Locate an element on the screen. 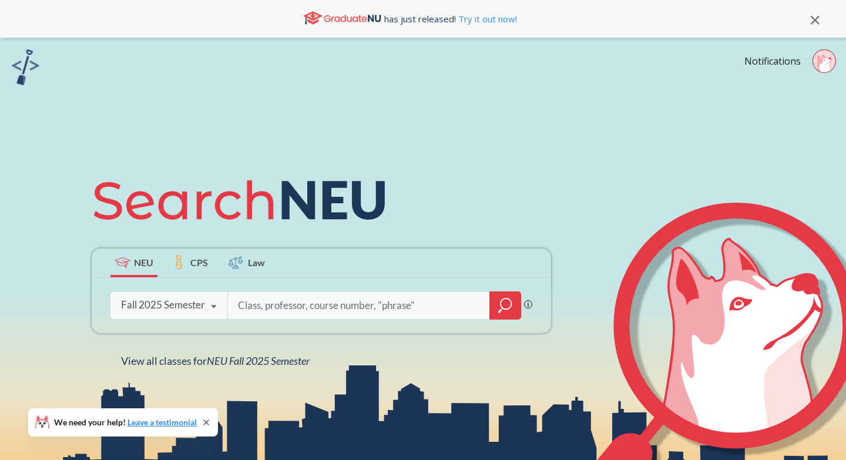 This screenshot has width=846, height=460. span: NEU Fall 2025 Semester is located at coordinates (258, 361).